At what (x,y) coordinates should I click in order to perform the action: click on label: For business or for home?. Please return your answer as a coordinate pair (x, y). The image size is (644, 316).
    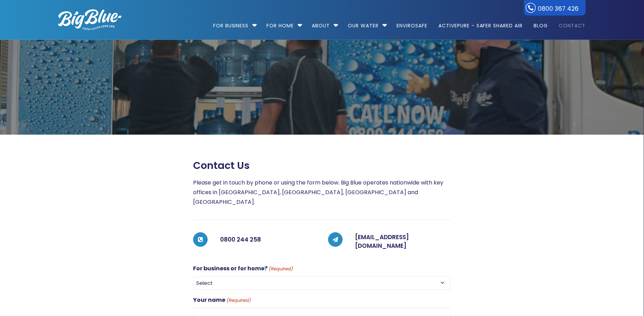
    Looking at the image, I should click on (243, 268).